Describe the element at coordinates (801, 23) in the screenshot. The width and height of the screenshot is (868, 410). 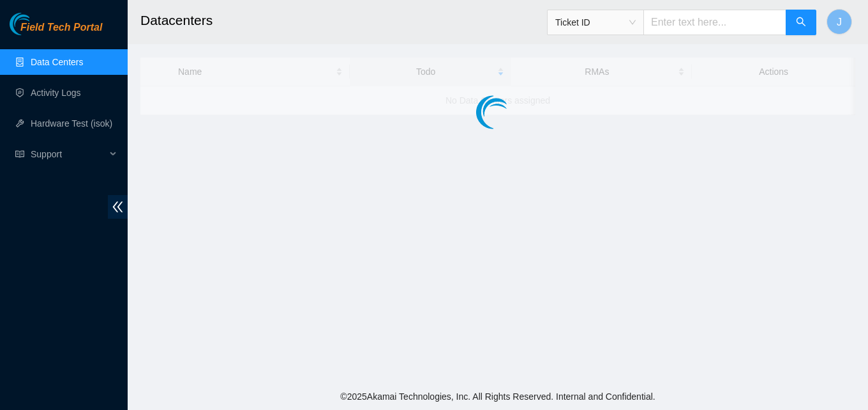
I see `span: search` at that location.